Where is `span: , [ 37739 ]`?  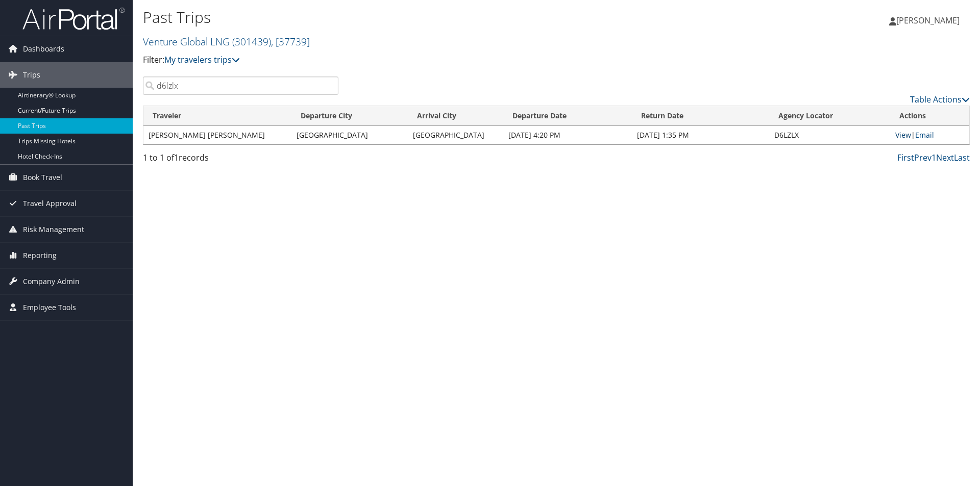 span: , [ 37739 ] is located at coordinates (291, 41).